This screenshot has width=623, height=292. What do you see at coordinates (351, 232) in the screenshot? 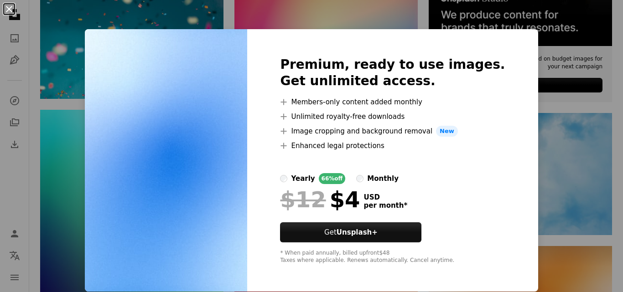
I see `button: GetUnsplash+` at bounding box center [351, 232].